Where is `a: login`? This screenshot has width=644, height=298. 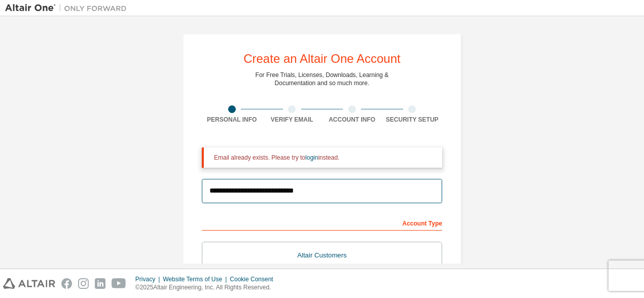
a: login is located at coordinates (311, 158).